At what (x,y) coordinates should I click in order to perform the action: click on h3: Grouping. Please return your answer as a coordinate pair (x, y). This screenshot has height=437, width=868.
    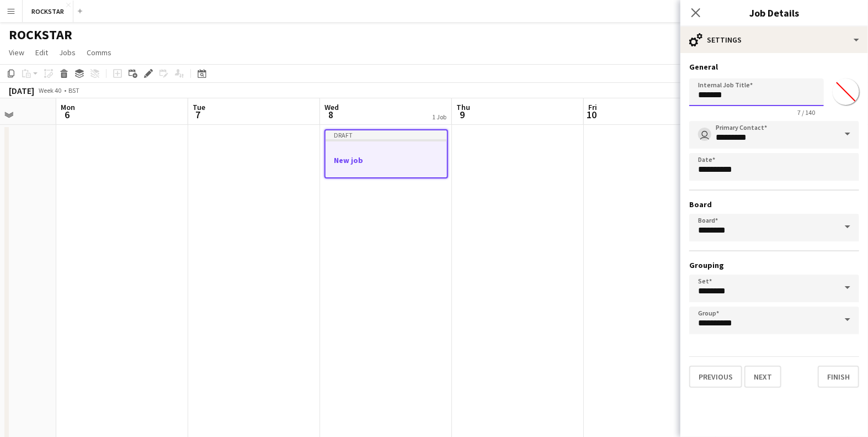
    Looking at the image, I should click on (774, 265).